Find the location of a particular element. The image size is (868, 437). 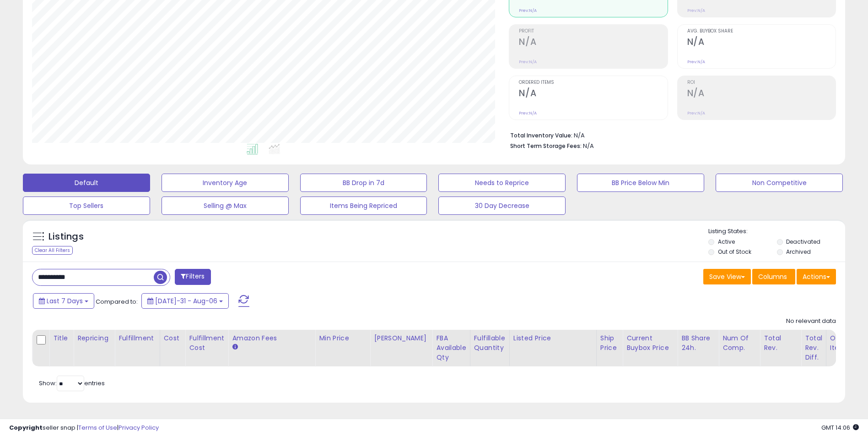

button: Last 7 Days is located at coordinates (63, 301).